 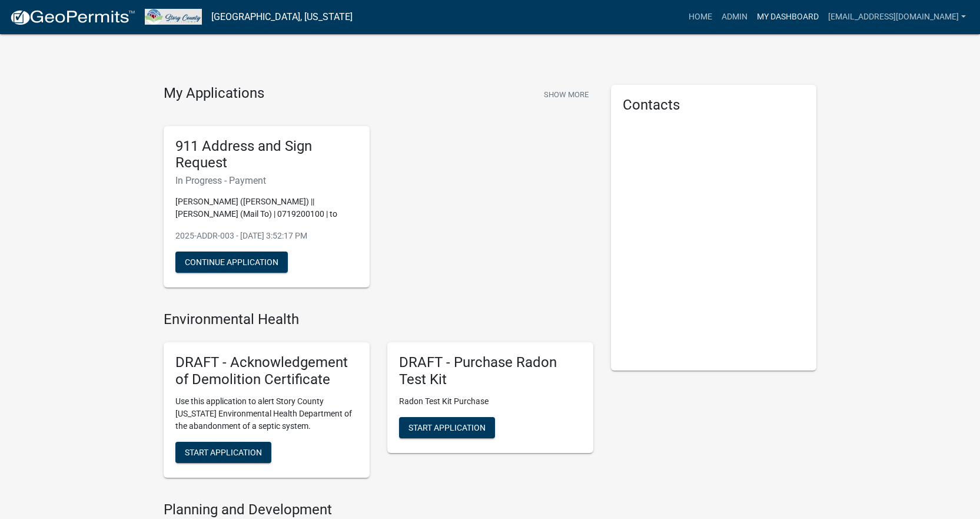 I want to click on h5: Contacts, so click(x=714, y=105).